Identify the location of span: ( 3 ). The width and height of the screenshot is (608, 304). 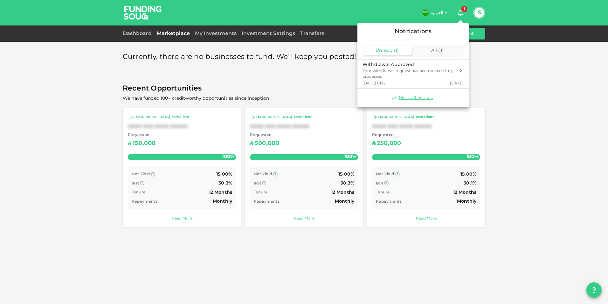
(441, 51).